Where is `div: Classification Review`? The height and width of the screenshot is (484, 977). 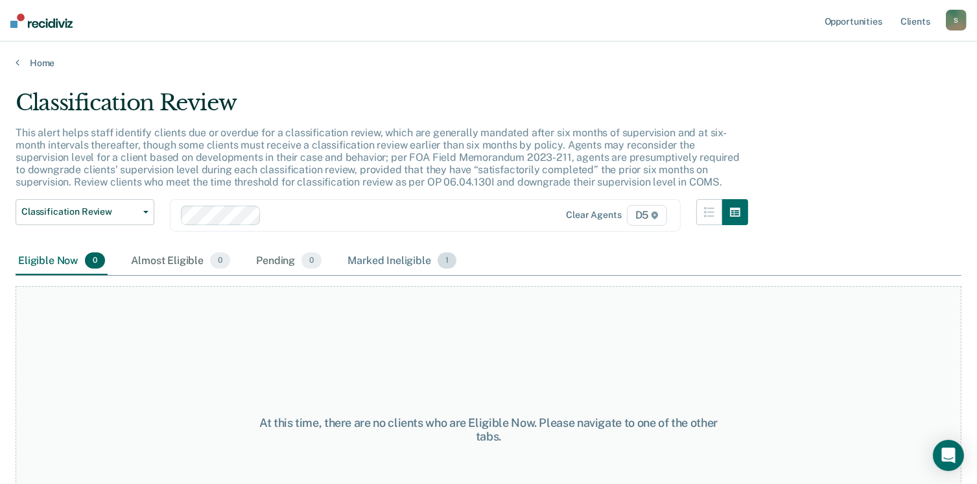
div: Classification Review is located at coordinates (382, 108).